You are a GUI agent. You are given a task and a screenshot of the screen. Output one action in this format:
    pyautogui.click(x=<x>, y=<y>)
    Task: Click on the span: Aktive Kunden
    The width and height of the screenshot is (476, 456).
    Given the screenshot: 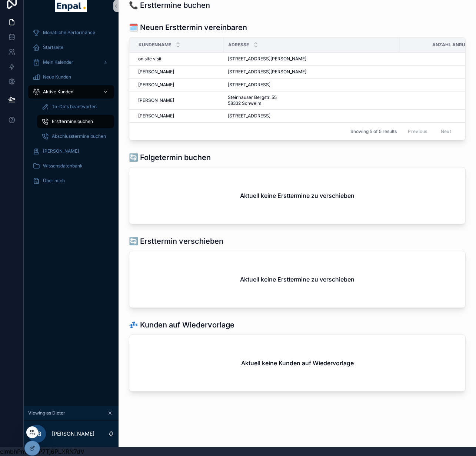 What is the action you would take?
    pyautogui.click(x=58, y=92)
    